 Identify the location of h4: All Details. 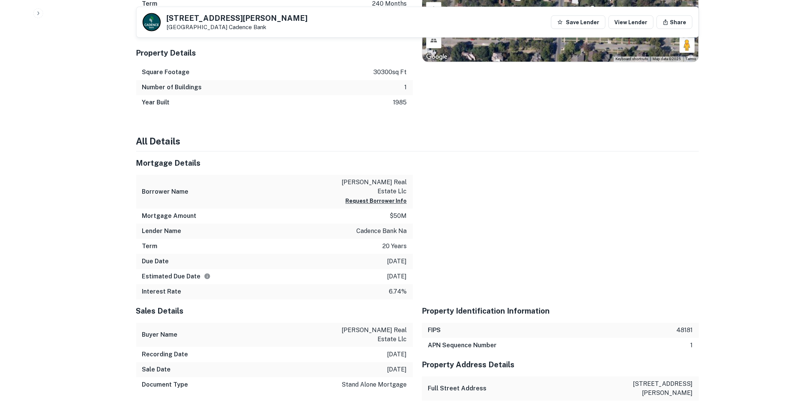
(418, 141).